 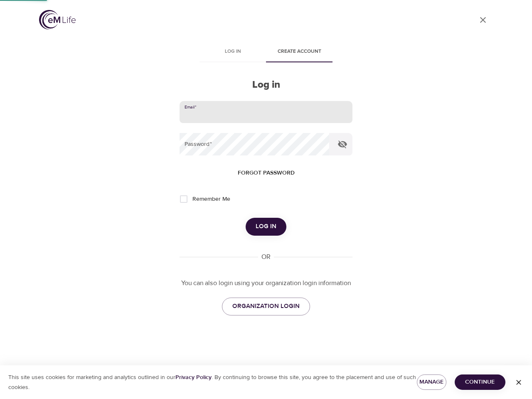 I want to click on span: Manage, so click(x=431, y=382).